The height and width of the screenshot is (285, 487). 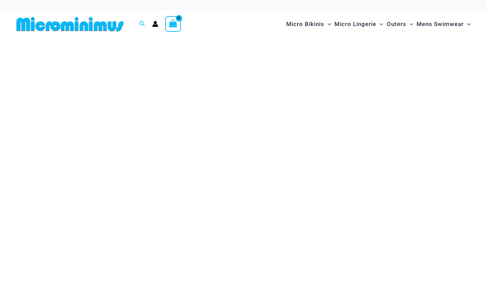 I want to click on span: Micro Lingerie, so click(x=355, y=24).